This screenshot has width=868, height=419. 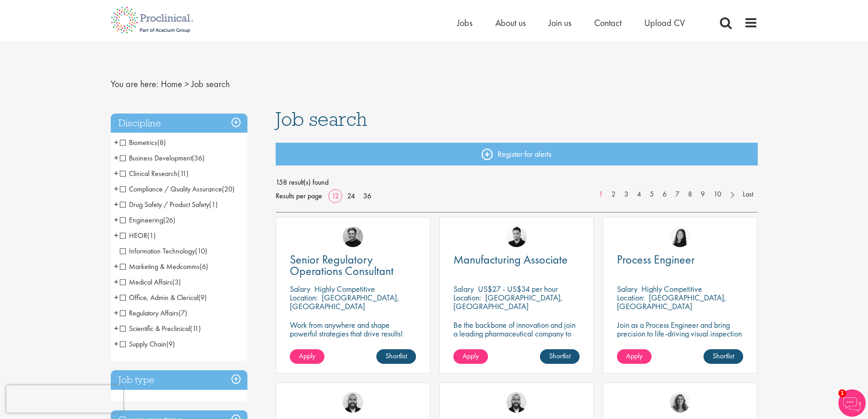 I want to click on span: Engineering, so click(x=148, y=220).